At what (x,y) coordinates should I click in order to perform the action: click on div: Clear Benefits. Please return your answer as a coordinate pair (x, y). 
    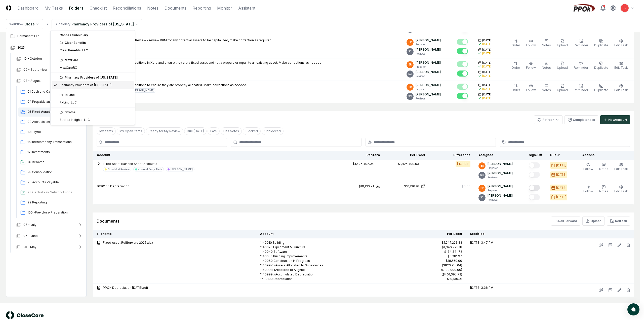
    Looking at the image, I should click on (95, 43).